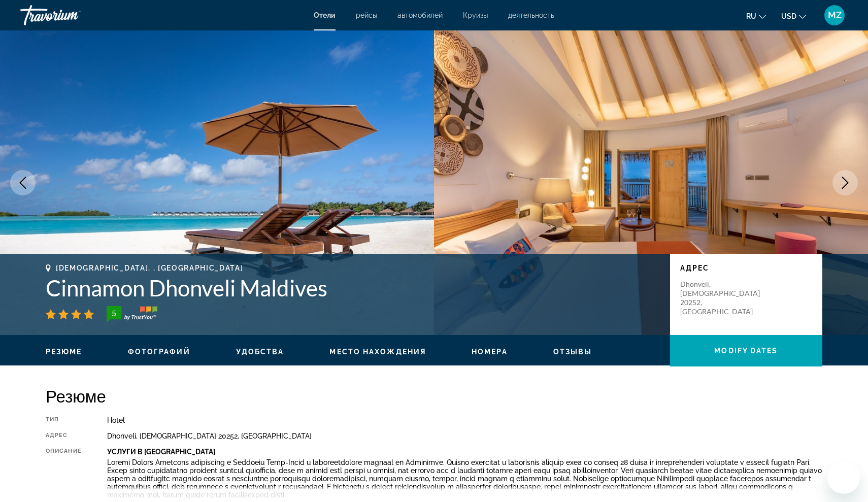 This screenshot has width=868, height=502. I want to click on a: Travorium, so click(71, 15).